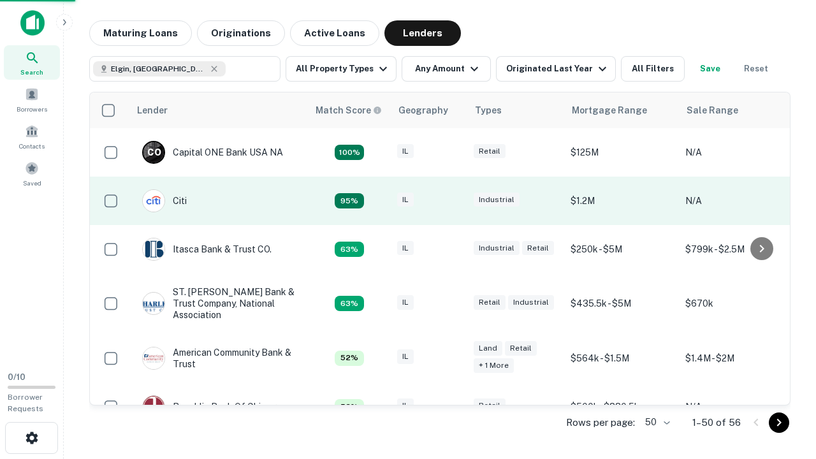 The height and width of the screenshot is (459, 816). Describe the element at coordinates (493, 365) in the screenshot. I see `div: + 1 more` at that location.